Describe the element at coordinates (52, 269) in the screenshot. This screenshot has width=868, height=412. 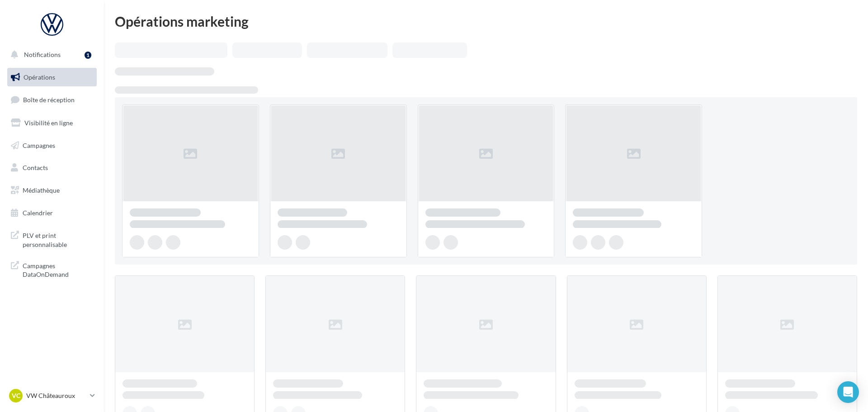
I see `a: Campagnes DataOnDemand` at that location.